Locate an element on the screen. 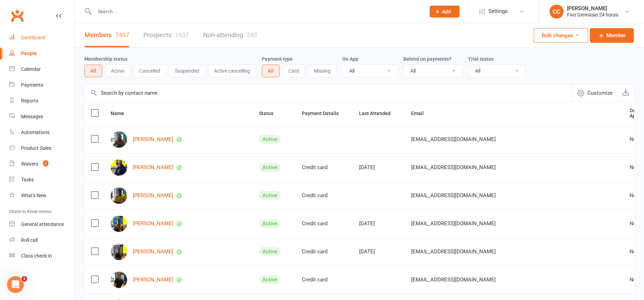 Image resolution: width=644 pixels, height=300 pixels. a: Payments is located at coordinates (41, 85).